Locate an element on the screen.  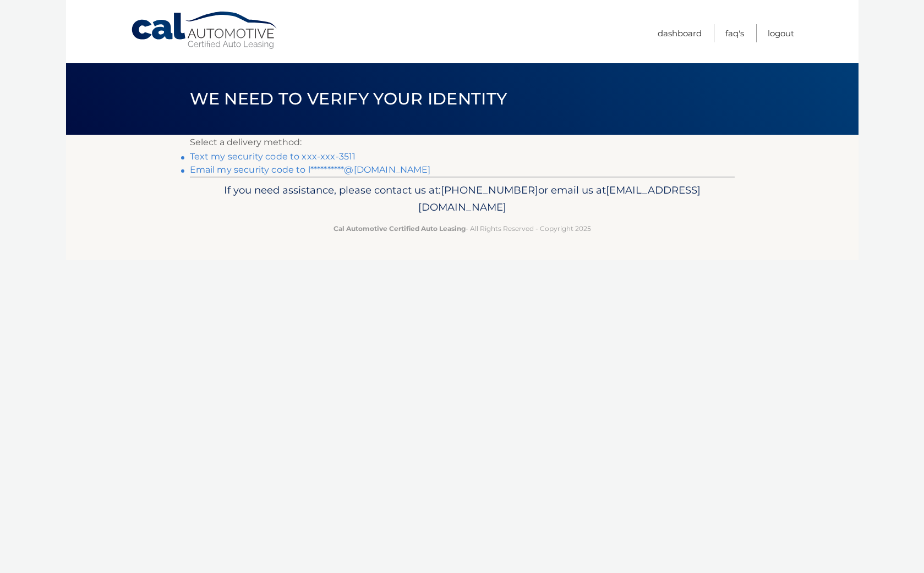
a: FAQ's is located at coordinates (734, 33).